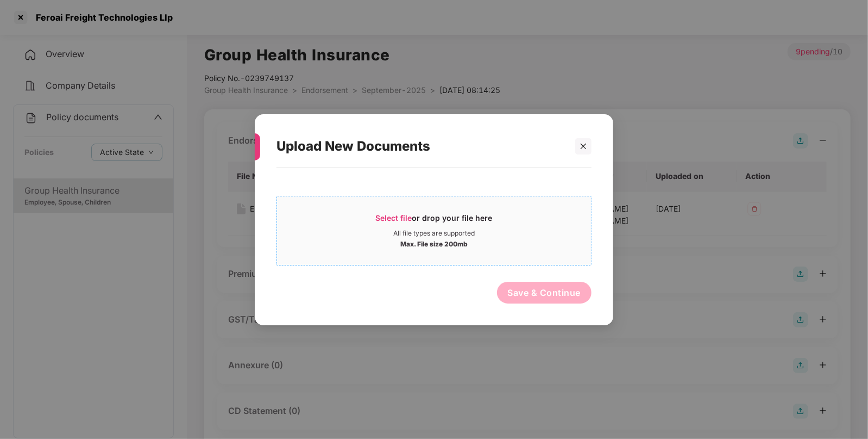 The image size is (868, 439). What do you see at coordinates (545, 292) in the screenshot?
I see `button: Save & Continue` at bounding box center [545, 292].